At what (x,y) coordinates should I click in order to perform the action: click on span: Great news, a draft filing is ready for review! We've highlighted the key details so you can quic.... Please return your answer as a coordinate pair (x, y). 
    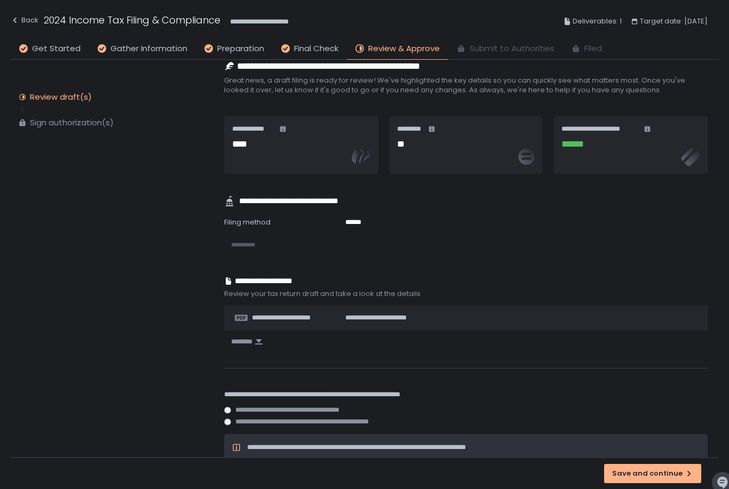
    Looking at the image, I should click on (466, 85).